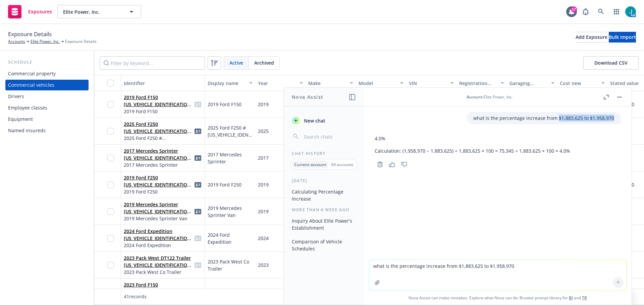 The width and height of the screenshot is (644, 305). Describe the element at coordinates (153, 63) in the screenshot. I see `input: Filter by keyword...` at that location.